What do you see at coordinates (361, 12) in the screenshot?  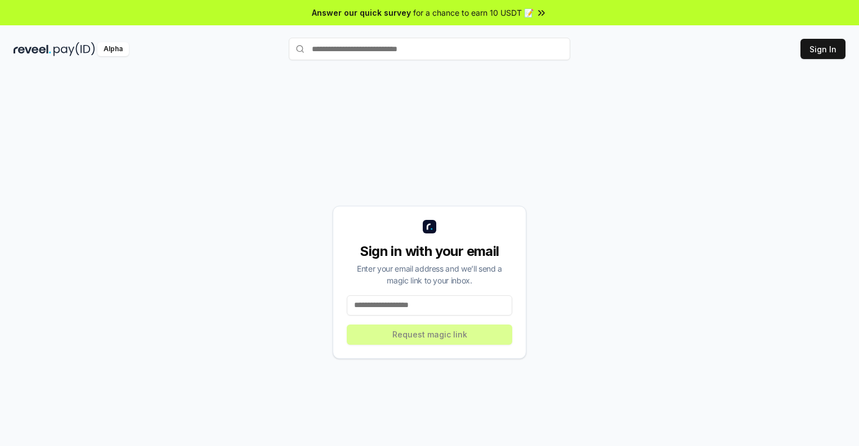 I see `span: Answer our quick survey` at bounding box center [361, 12].